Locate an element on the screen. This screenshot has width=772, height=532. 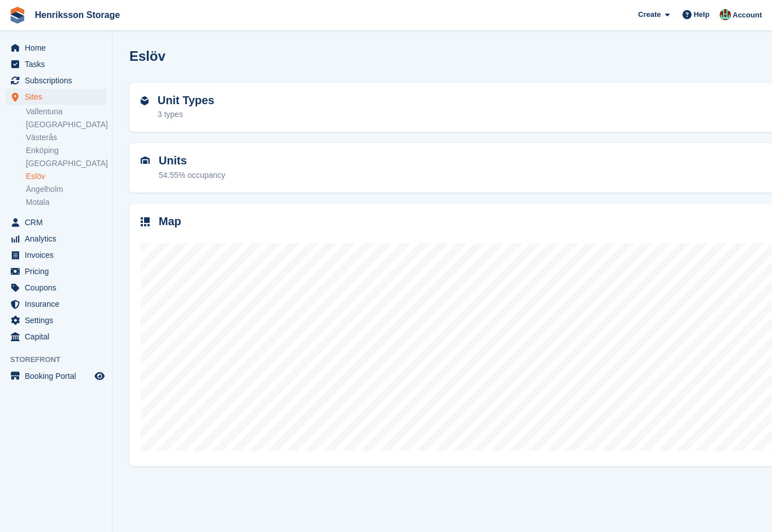
h2: Units is located at coordinates (192, 161).